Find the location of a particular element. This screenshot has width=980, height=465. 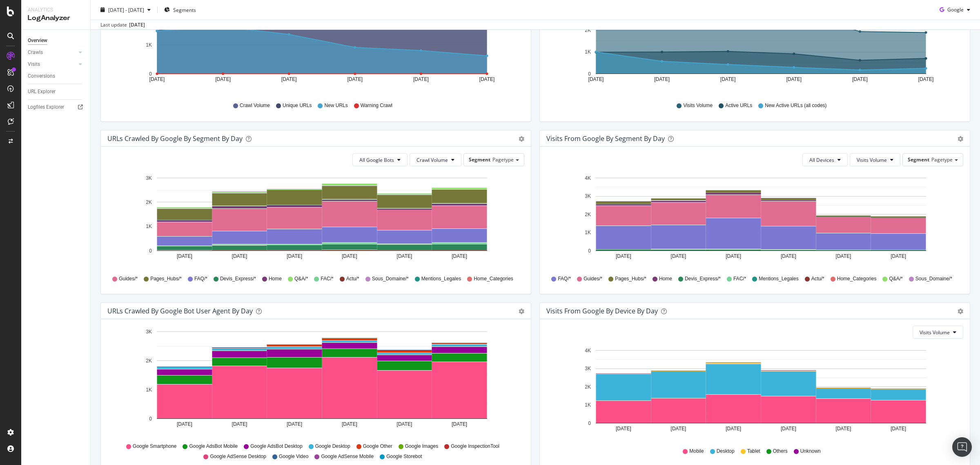

button: Segments is located at coordinates (180, 10).